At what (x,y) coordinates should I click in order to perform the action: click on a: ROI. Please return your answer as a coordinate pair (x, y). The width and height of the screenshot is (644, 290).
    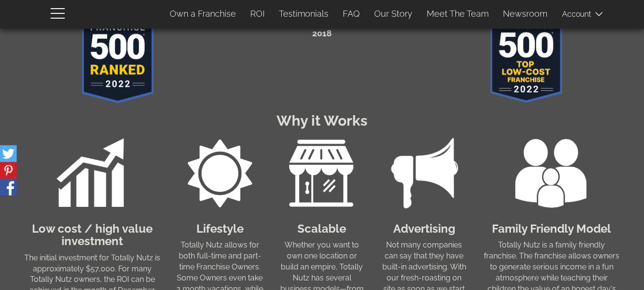
    Looking at the image, I should click on (257, 14).